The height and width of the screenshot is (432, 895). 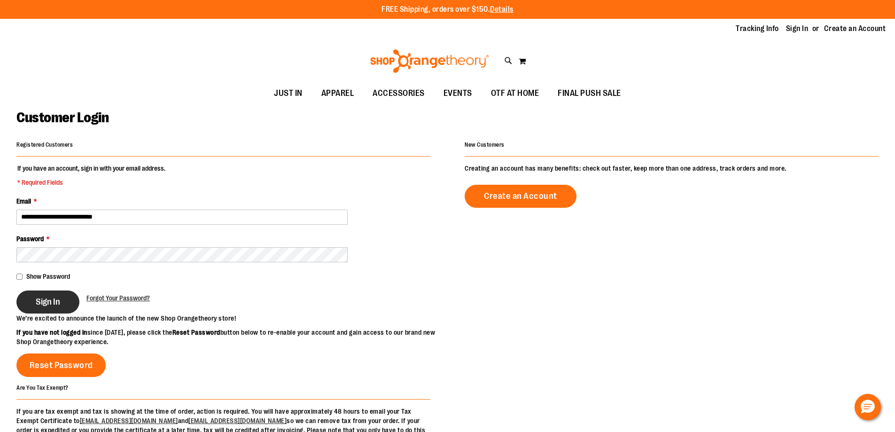 I want to click on button: Hello, have a question? Let’s chat., so click(x=867, y=407).